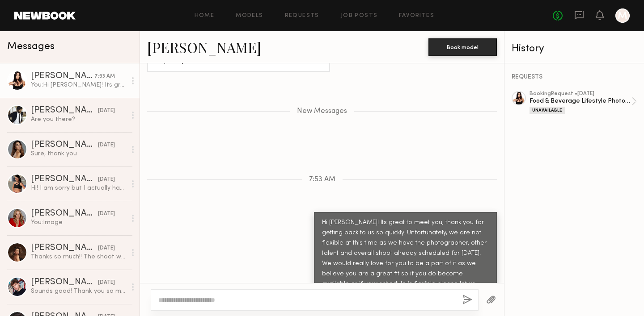 This screenshot has width=644, height=316. Describe the element at coordinates (78, 119) in the screenshot. I see `div: Are you there?` at that location.